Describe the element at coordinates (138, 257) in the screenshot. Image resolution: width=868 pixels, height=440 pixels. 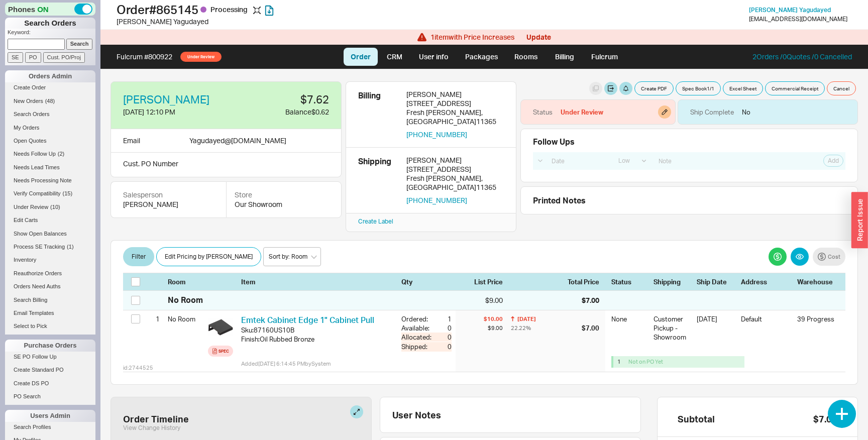
I see `button: Filter` at that location.